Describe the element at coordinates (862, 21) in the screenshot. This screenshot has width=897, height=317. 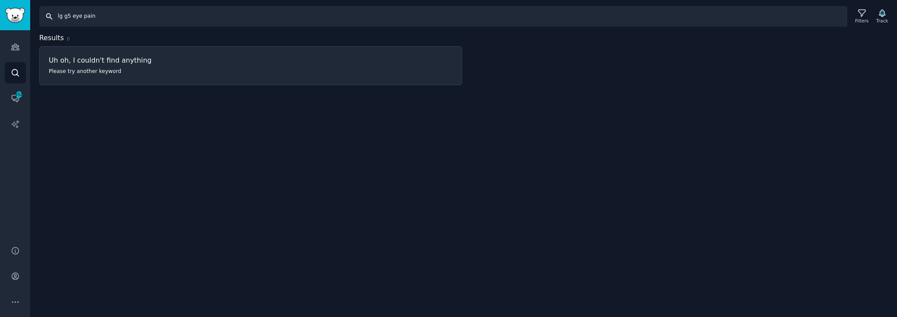
I see `div: Filters` at that location.